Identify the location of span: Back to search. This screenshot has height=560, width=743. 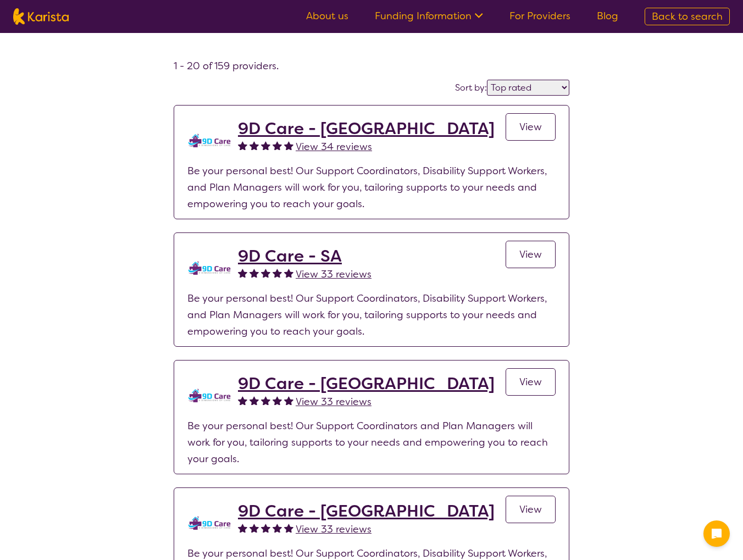
(687, 17).